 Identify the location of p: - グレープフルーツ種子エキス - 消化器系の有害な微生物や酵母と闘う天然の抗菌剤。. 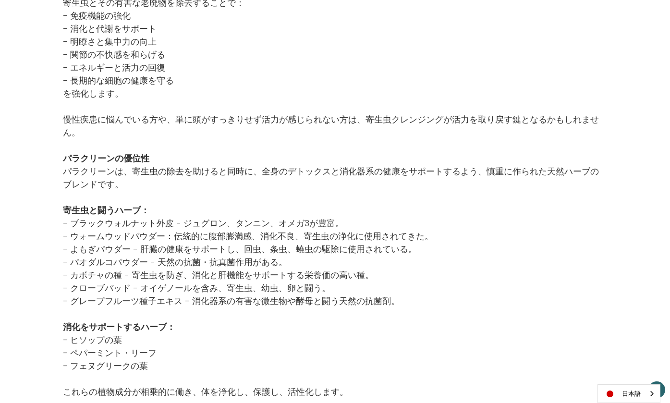
(335, 301).